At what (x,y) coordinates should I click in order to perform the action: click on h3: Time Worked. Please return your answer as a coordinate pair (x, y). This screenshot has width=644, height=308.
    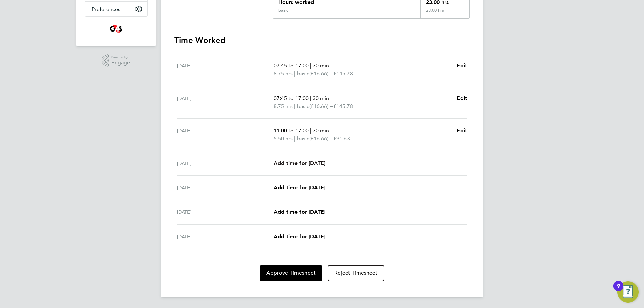
    Looking at the image, I should click on (322, 40).